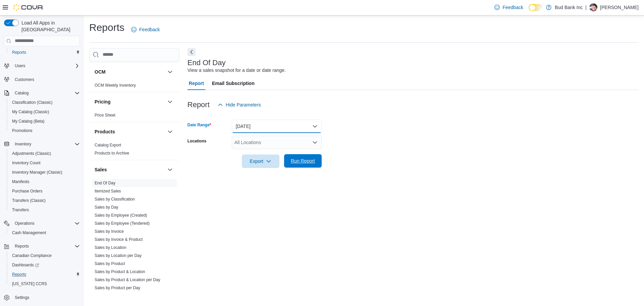  I want to click on span: Sales by Product & Location, so click(119, 271).